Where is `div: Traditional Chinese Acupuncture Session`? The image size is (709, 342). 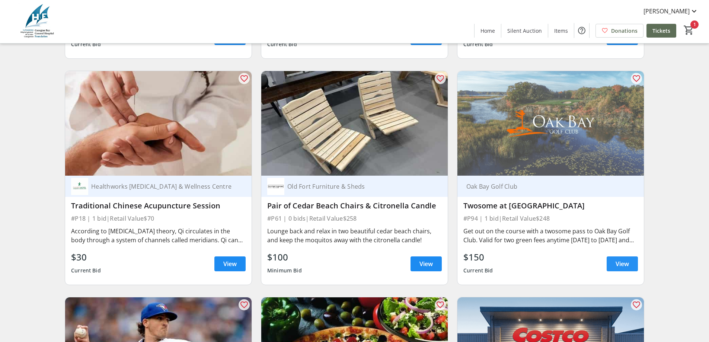 div: Traditional Chinese Acupuncture Session is located at coordinates (158, 206).